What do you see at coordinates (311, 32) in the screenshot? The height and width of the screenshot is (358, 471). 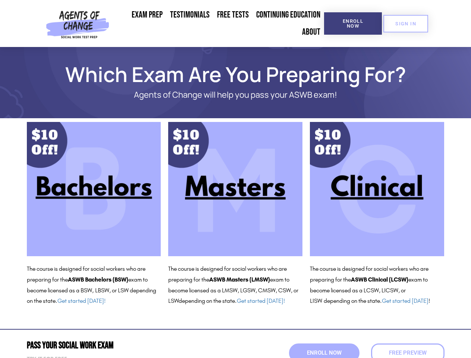 I see `a: About` at bounding box center [311, 32].